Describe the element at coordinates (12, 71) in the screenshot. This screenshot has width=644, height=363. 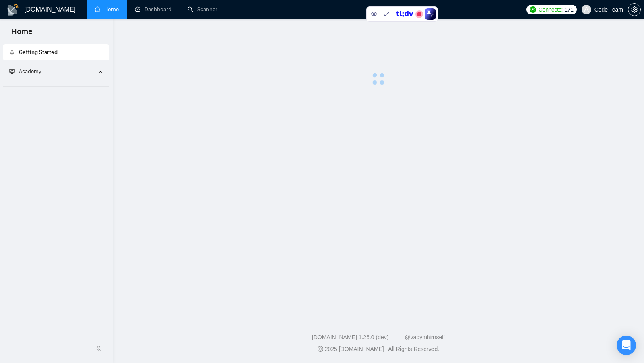
I see `span: fund-projection-screen` at that location.